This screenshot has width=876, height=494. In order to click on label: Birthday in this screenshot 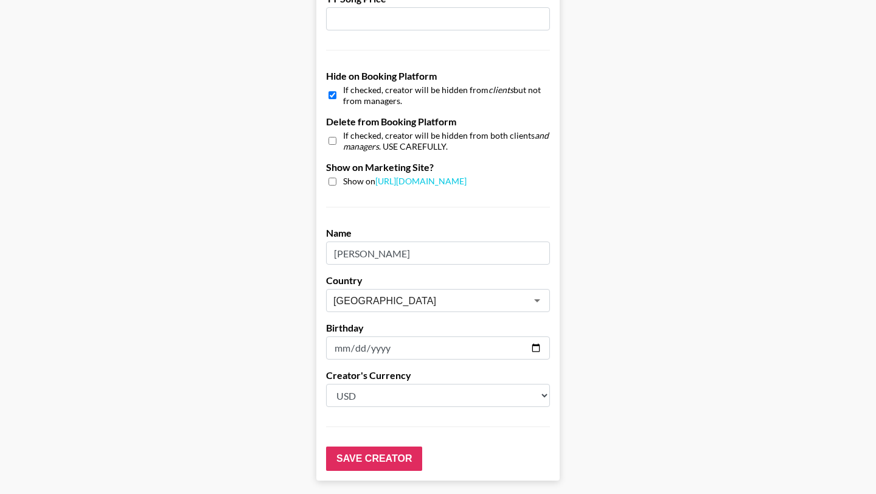, I will do `click(438, 328)`.